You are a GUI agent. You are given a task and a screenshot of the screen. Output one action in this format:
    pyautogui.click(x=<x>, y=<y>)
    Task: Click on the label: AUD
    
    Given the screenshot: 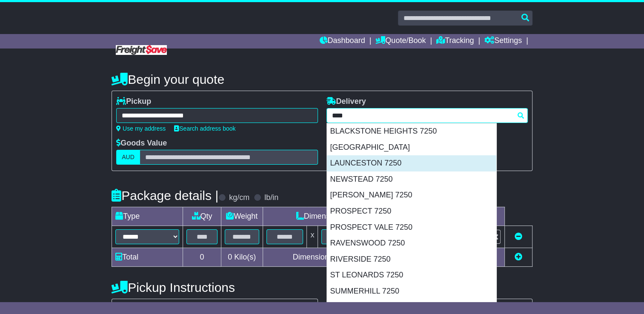 What is the action you would take?
    pyautogui.click(x=128, y=157)
    